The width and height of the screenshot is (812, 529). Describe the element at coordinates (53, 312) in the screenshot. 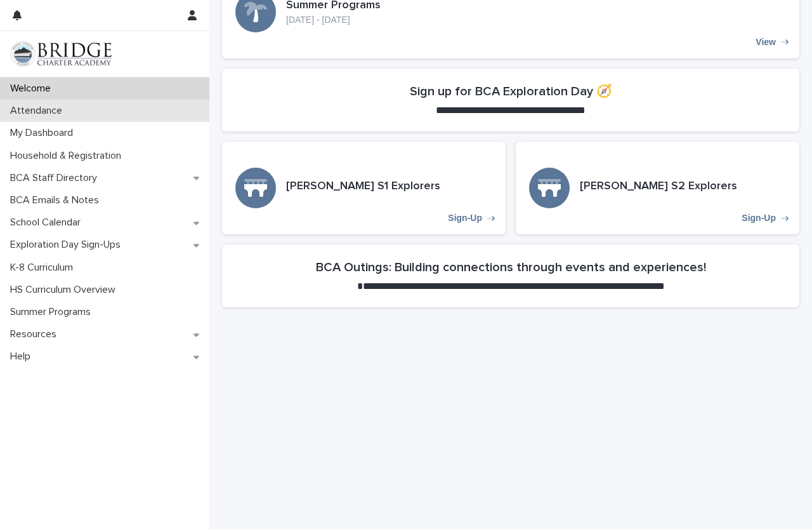

I see `p: Summer Programs` at that location.